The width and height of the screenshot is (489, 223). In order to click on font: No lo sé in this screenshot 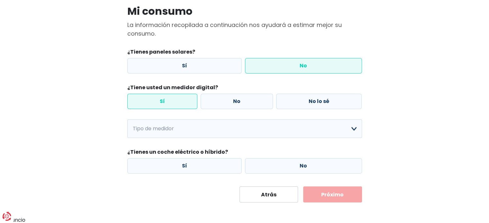, I will do `click(319, 101)`.